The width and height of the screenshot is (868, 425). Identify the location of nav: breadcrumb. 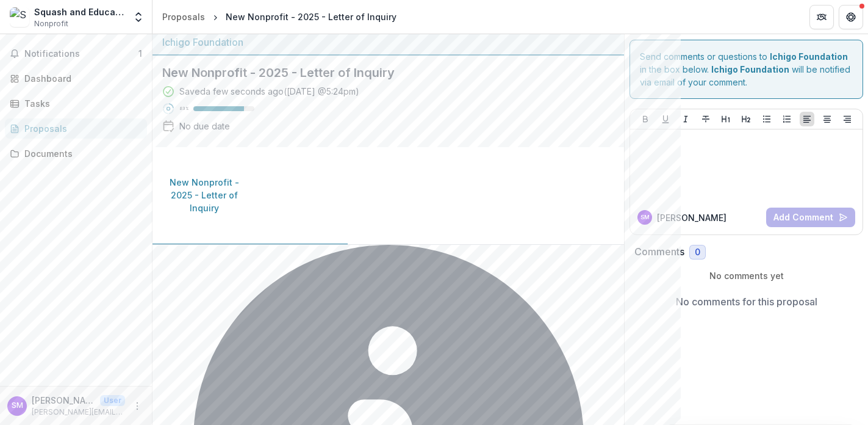
(279, 16).